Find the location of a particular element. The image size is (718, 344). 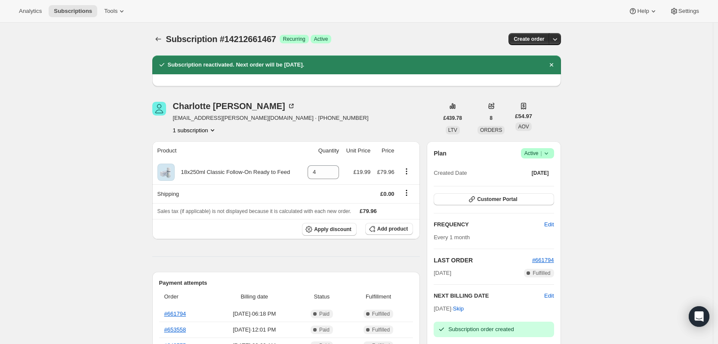

span: Subscription order created is located at coordinates (481, 329).